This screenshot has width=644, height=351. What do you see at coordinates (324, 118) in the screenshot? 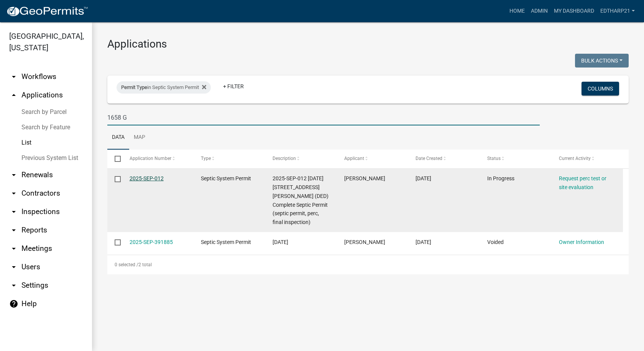
I see `input: Search for applications` at bounding box center [324, 118].